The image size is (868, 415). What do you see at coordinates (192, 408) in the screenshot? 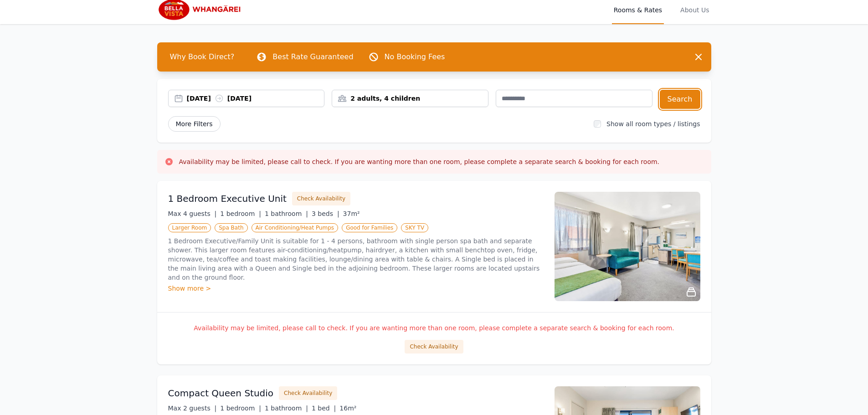
I see `span: Max 2 guests |` at bounding box center [192, 408].